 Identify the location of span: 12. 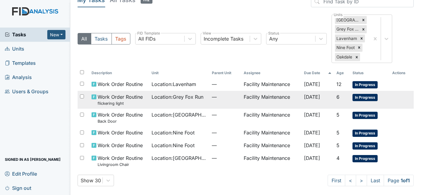
(339, 84).